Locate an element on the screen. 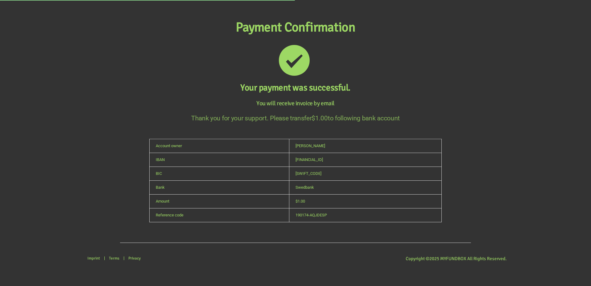 The image size is (591, 286). td: Bank is located at coordinates (219, 187).